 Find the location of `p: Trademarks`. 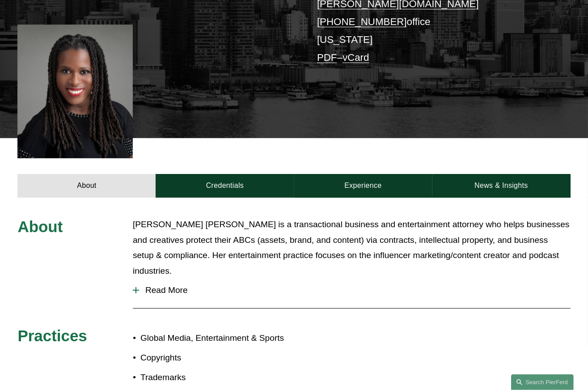

p: Trademarks is located at coordinates (217, 378).